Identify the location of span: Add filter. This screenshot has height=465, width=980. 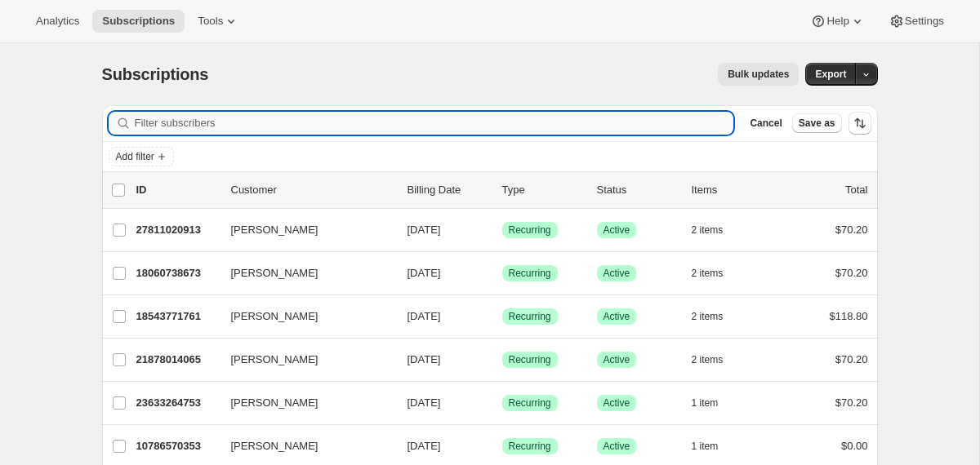
(134, 157).